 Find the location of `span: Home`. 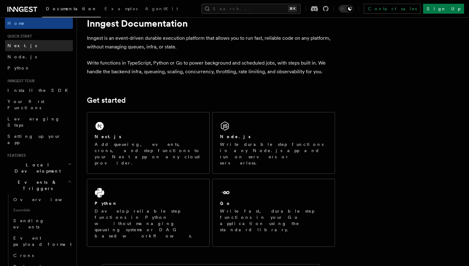

span: Home is located at coordinates (16, 23).